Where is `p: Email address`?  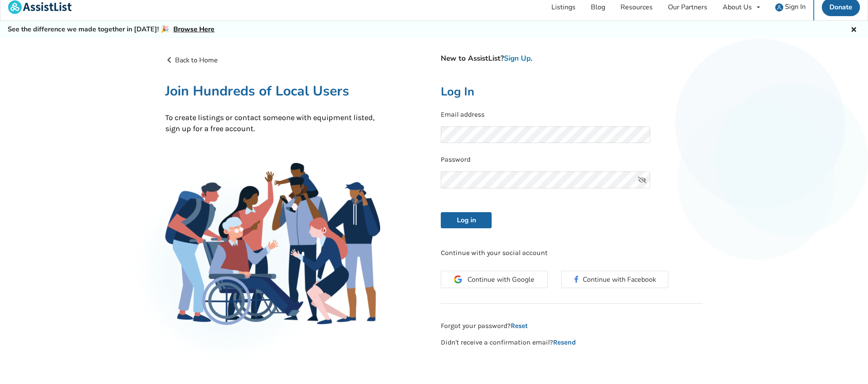
p: Email address is located at coordinates (572, 115).